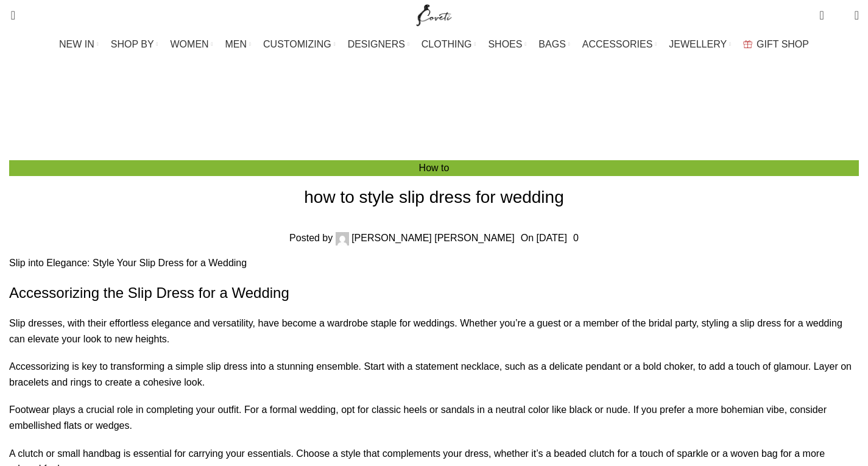 This screenshot has width=868, height=466. What do you see at coordinates (505, 44) in the screenshot?
I see `span: SHOES` at bounding box center [505, 44].